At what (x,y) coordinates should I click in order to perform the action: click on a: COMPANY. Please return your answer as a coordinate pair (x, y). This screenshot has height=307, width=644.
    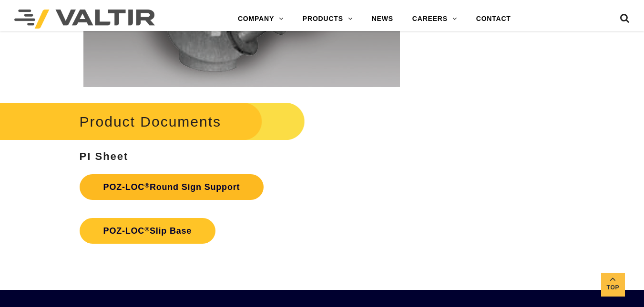
    Looking at the image, I should click on (260, 19).